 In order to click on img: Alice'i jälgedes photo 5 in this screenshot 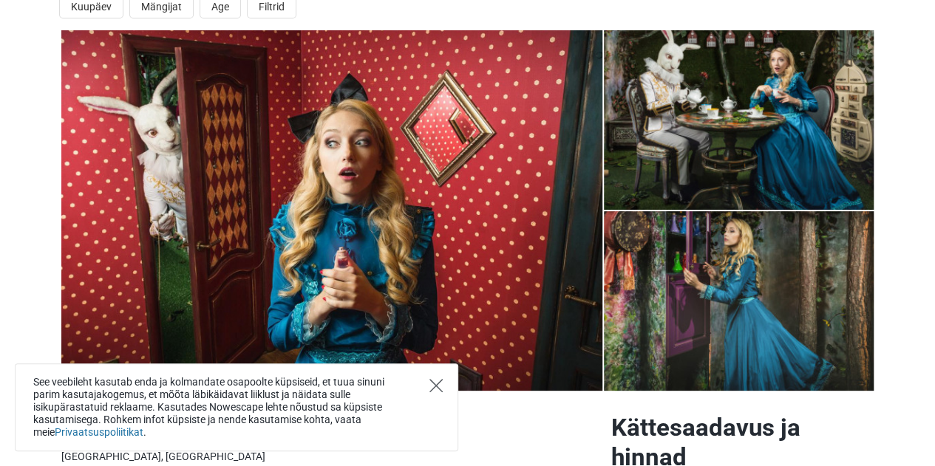, I will do `click(739, 301)`.